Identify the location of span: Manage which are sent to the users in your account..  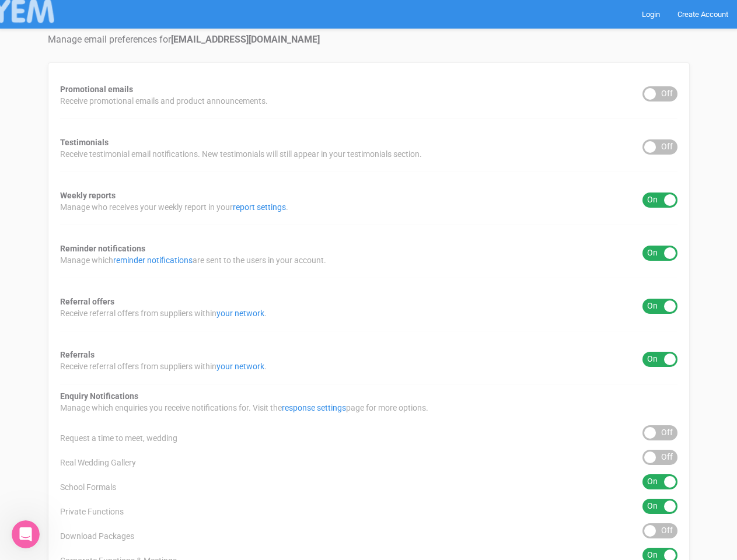
(193, 261).